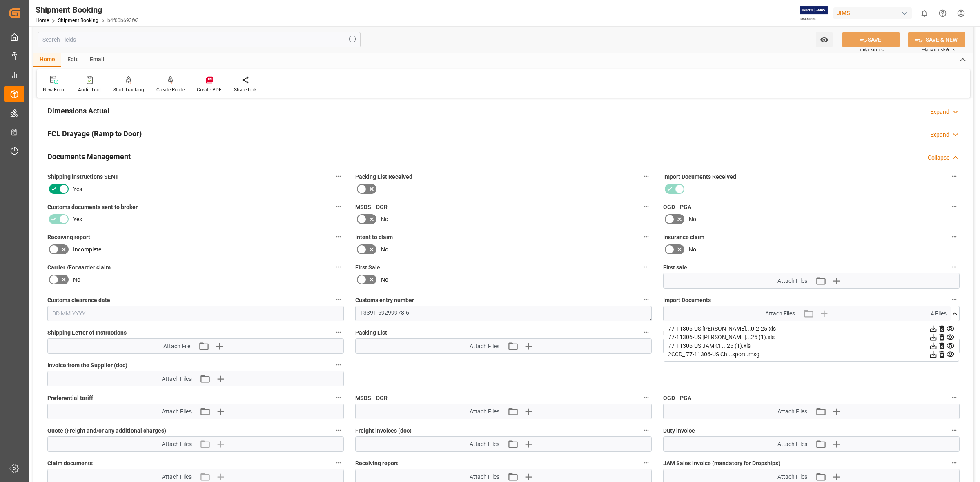 This screenshot has height=482, width=980. I want to click on button: Claim documents, so click(338, 463).